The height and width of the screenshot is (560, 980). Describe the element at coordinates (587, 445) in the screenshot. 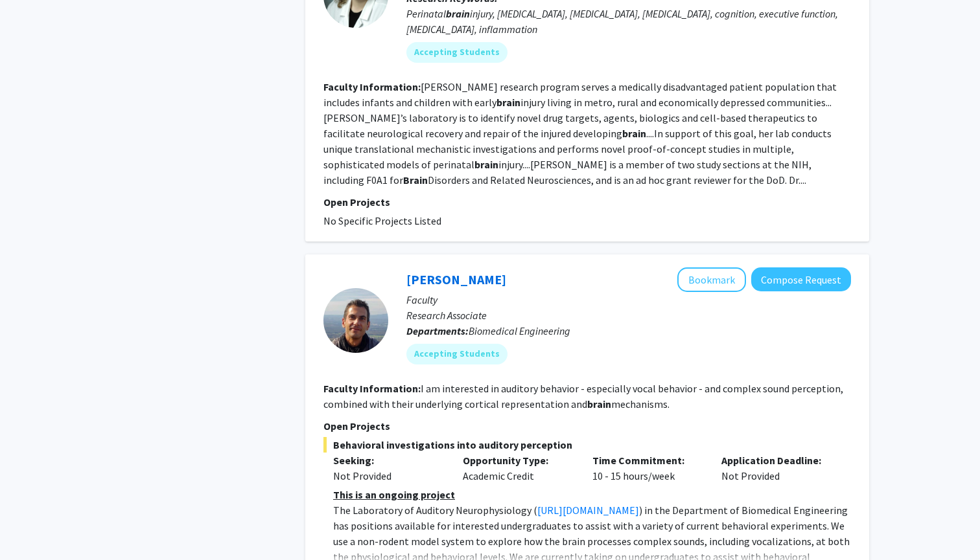

I see `span: Behavioral investigations into auditory perception` at that location.